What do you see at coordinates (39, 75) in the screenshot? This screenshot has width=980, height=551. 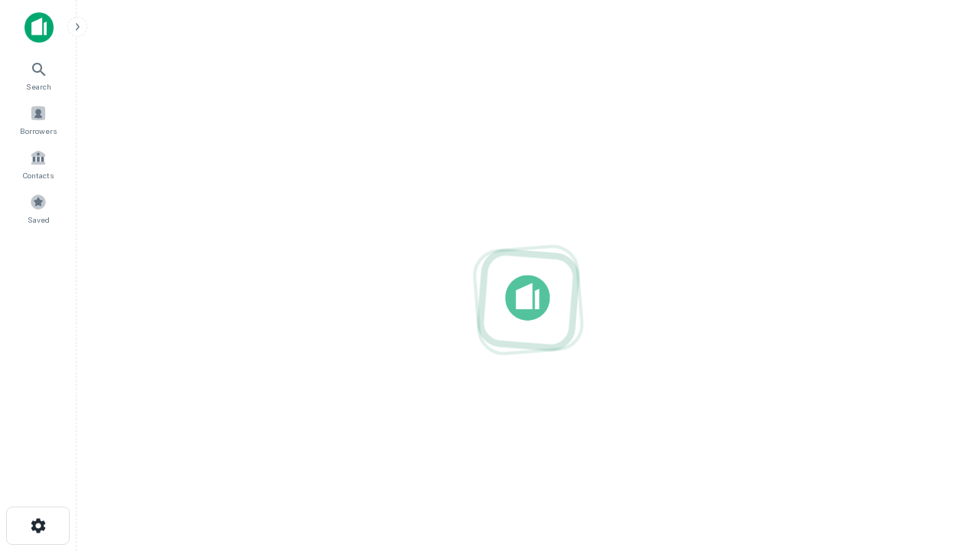 I see `a: Search` at bounding box center [39, 75].